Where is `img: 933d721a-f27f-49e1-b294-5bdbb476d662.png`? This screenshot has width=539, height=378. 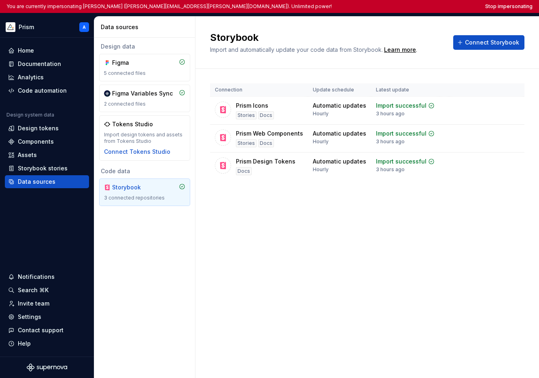 img: 933d721a-f27f-49e1-b294-5bdbb476d662.png is located at coordinates (11, 27).